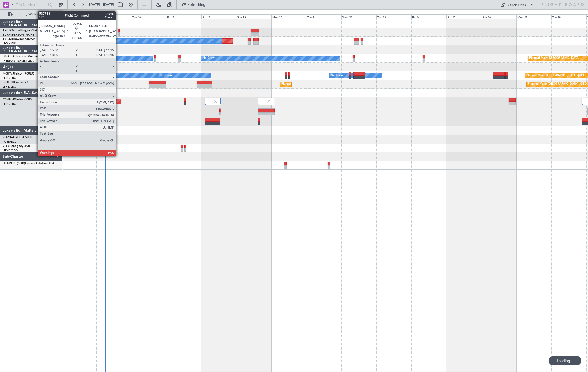 The image size is (588, 372). Describe the element at coordinates (10, 43) in the screenshot. I see `a: LFMN/NCE` at that location.